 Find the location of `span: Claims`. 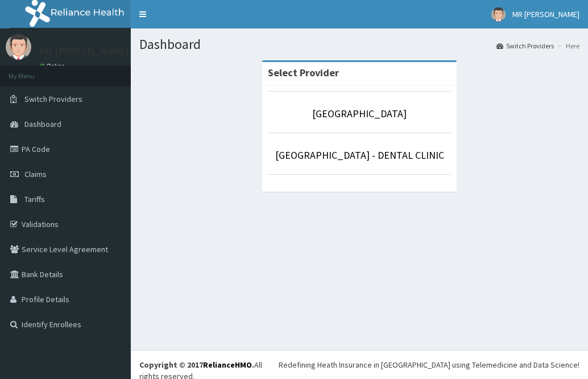

span: Claims is located at coordinates (35, 174).